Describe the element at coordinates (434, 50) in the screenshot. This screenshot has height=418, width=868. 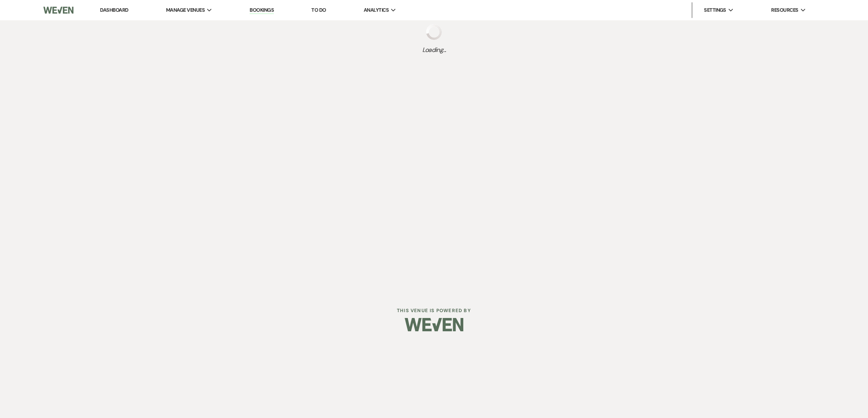
I see `span: Loading...` at that location.